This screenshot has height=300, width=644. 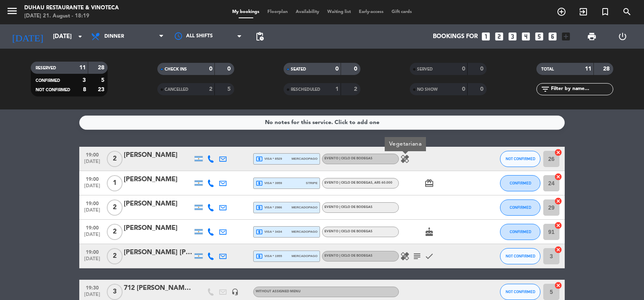 What do you see at coordinates (623, 36) in the screenshot?
I see `i: power_settings_new` at bounding box center [623, 36].